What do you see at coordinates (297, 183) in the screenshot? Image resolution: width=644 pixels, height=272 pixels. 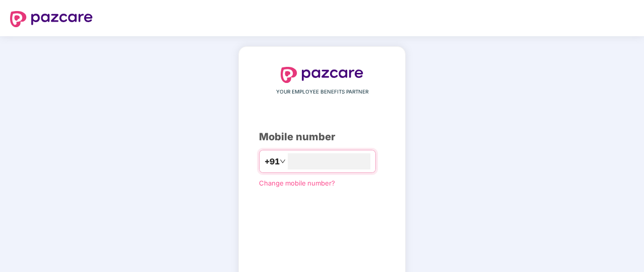 I see `span: Change mobile number?` at bounding box center [297, 183].